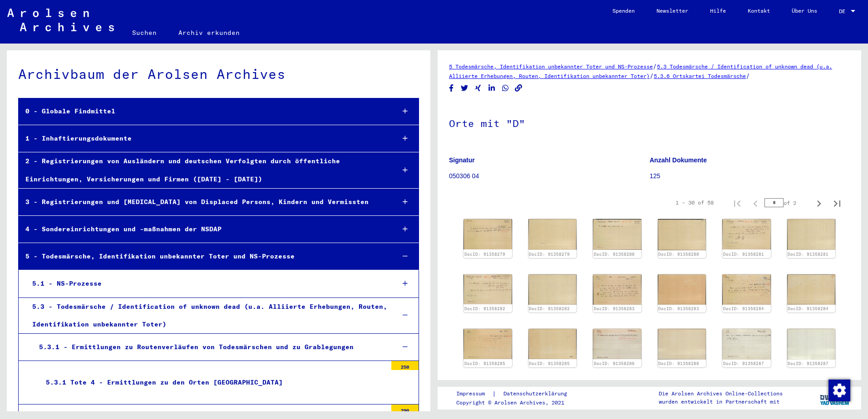  I want to click on a: Suchen, so click(144, 33).